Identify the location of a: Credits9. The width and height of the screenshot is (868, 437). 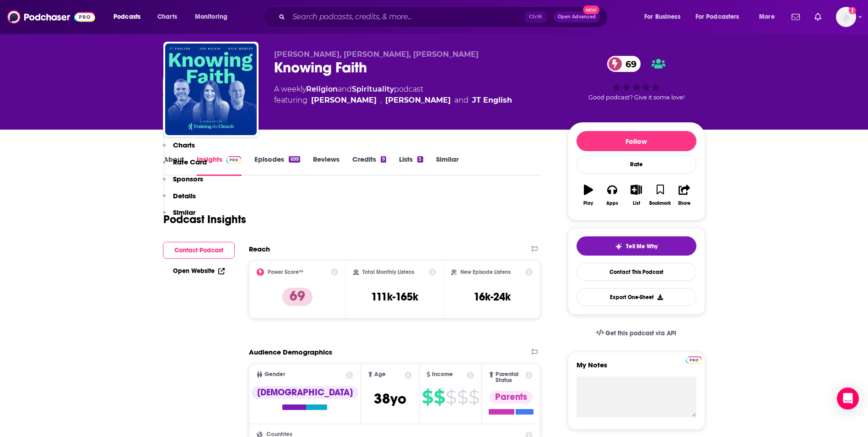
(369, 165).